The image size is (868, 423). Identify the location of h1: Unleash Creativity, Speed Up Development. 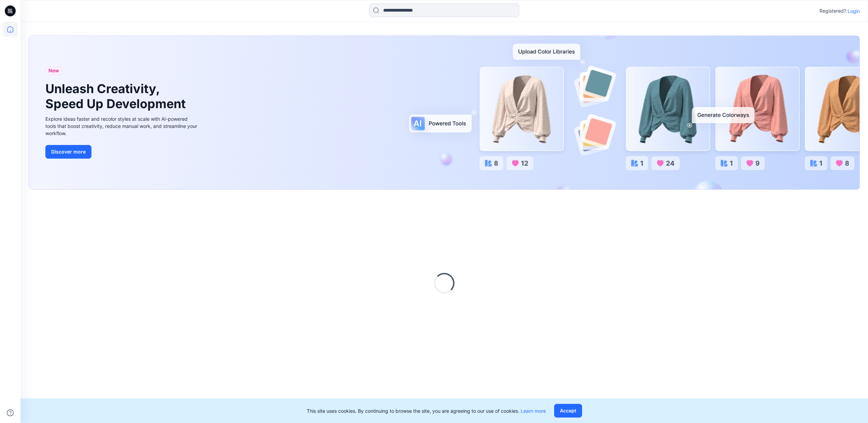
(117, 96).